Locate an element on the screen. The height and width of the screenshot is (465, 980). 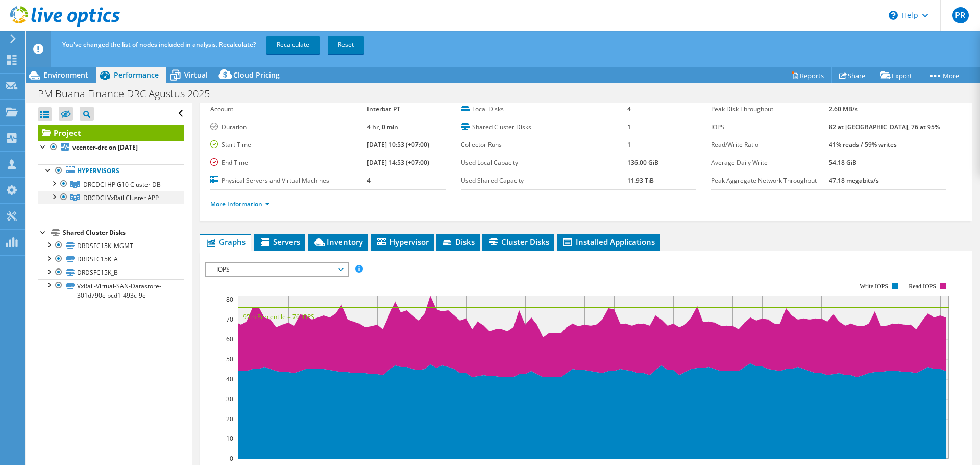
label: Account is located at coordinates (288, 109).